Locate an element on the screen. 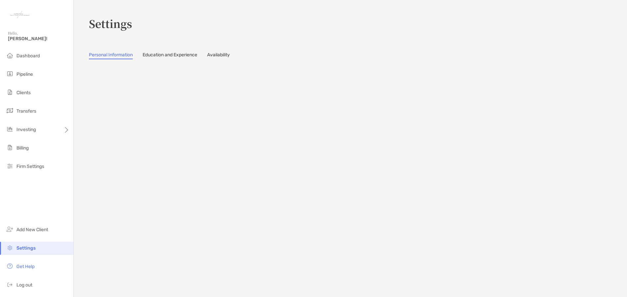  span: Add New Client is located at coordinates (32, 229).